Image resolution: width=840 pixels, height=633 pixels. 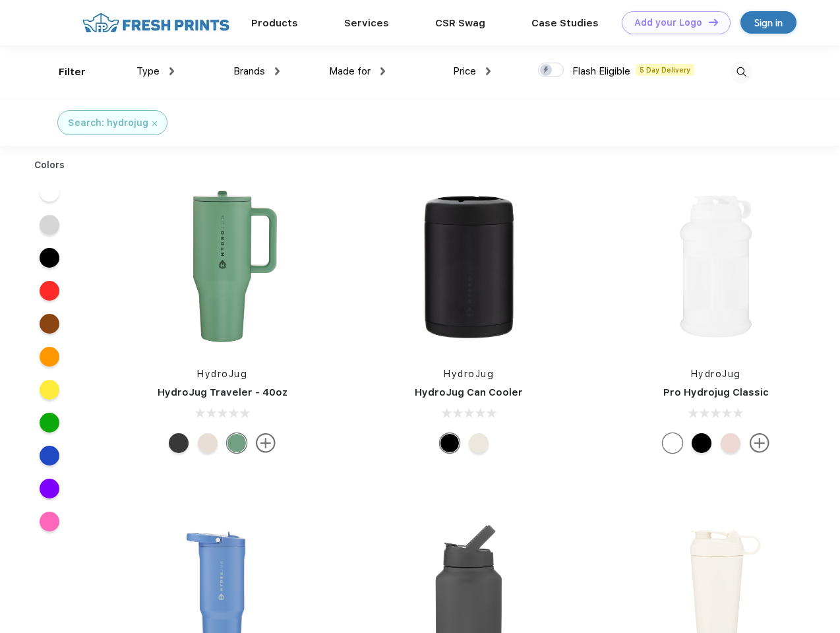 I want to click on div: White, so click(x=673, y=443).